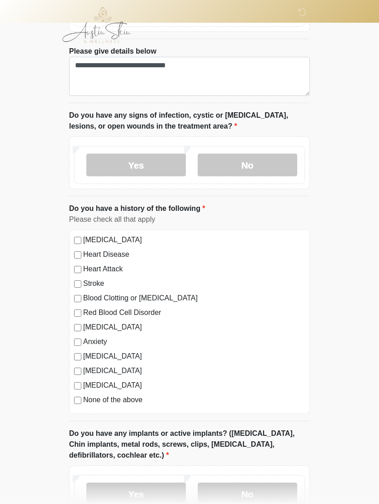 This screenshot has height=504, width=379. Describe the element at coordinates (78, 284) in the screenshot. I see `input: Stroke` at that location.